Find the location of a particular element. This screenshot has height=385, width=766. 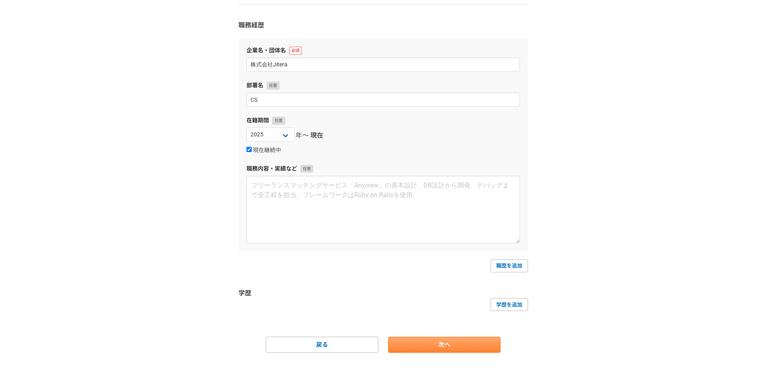

label: 在籍期間 is located at coordinates (383, 120).